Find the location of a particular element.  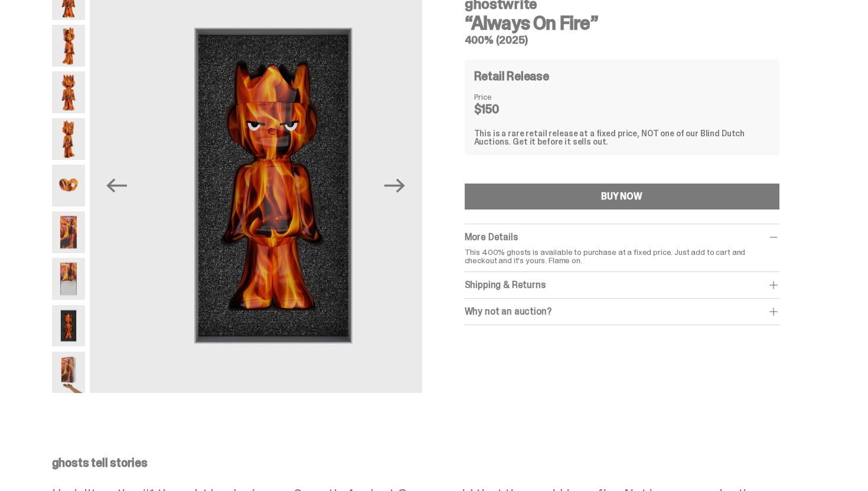

p: ghosts tell stories is located at coordinates (430, 463).